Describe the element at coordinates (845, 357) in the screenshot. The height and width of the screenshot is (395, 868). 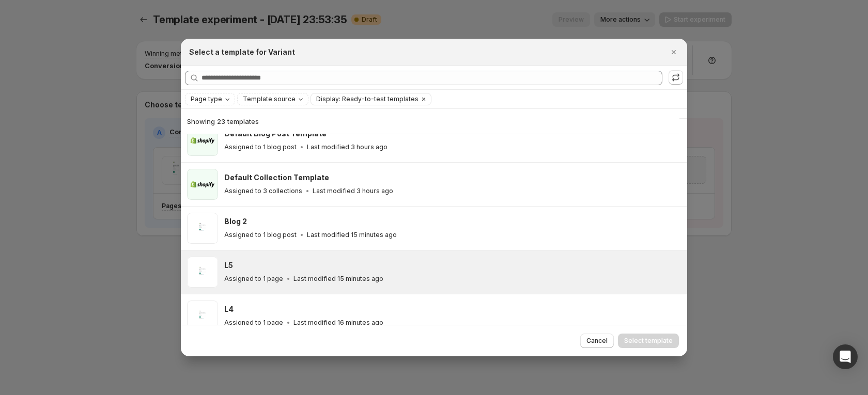
I see `div: Open Intercom Messenger` at that location.